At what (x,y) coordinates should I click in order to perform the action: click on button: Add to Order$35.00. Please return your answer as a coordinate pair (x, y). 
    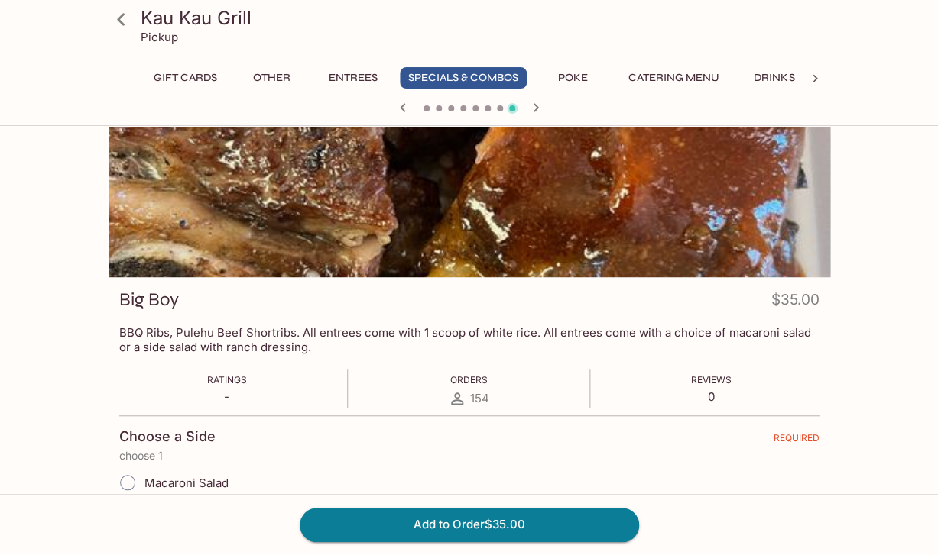
    Looking at the image, I should click on (469, 525).